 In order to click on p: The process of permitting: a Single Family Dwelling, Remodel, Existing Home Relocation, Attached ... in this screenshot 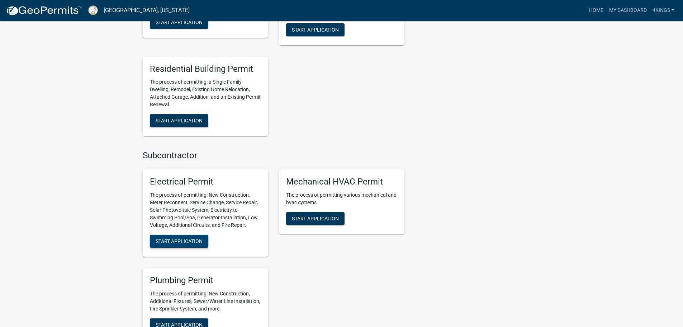, I will do `click(205, 93)`.